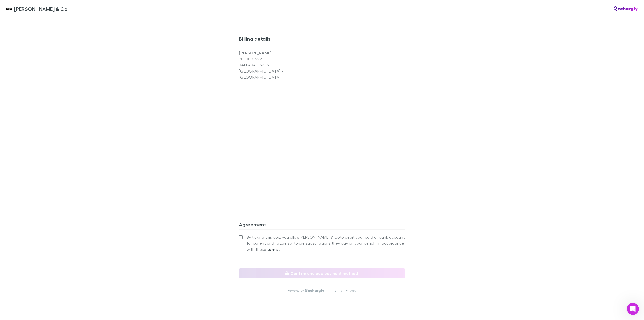 This screenshot has width=644, height=320. Describe the element at coordinates (273, 249) in the screenshot. I see `strong: terms` at that location.